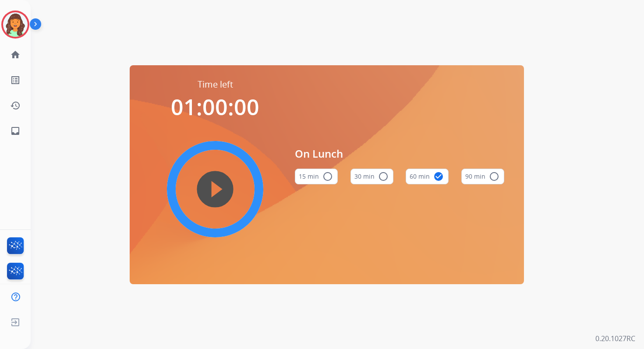 The height and width of the screenshot is (349, 644). Describe the element at coordinates (15, 80) in the screenshot. I see `mat-icon: list_alt` at that location.